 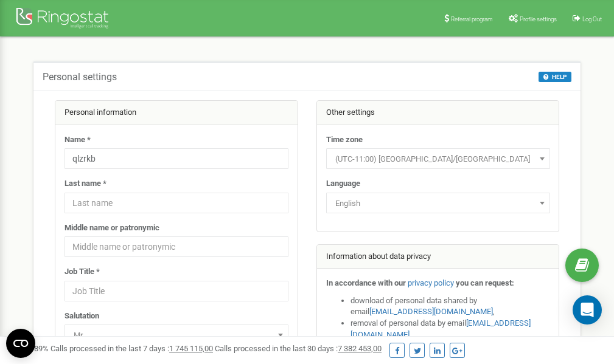 I want to click on input: Name, so click(x=176, y=159).